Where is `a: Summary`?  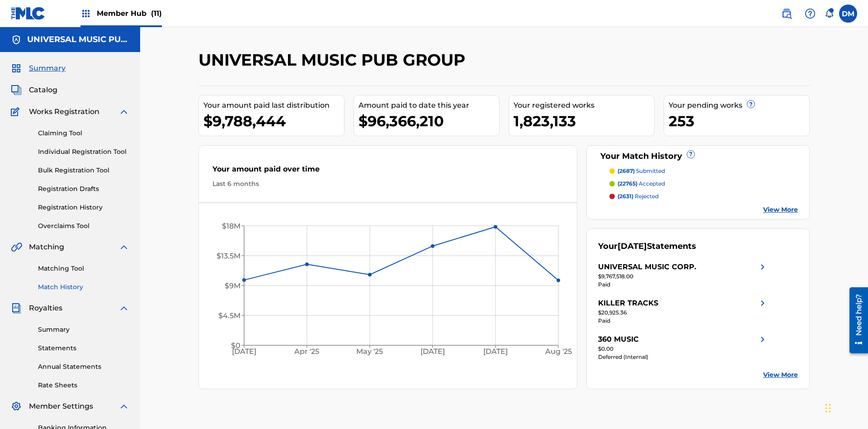
a: Summary is located at coordinates (84, 329).